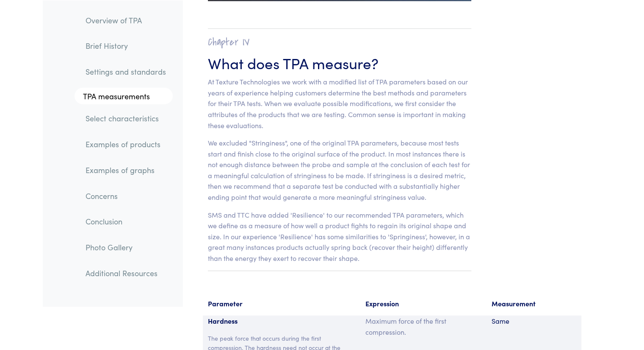 This screenshot has width=644, height=350. What do you see at coordinates (126, 247) in the screenshot?
I see `a: Photo Gallery` at bounding box center [126, 247].